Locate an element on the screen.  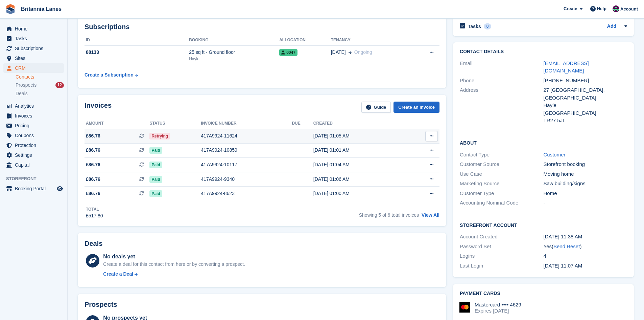
th: Status is located at coordinates (175, 123).